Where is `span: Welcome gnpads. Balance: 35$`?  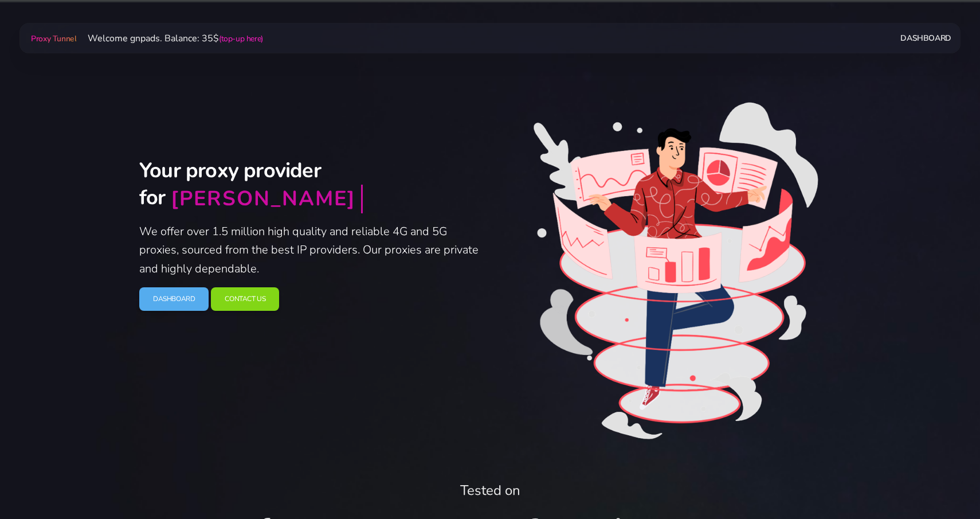
span: Welcome gnpads. Balance: 35$ is located at coordinates (171, 39).